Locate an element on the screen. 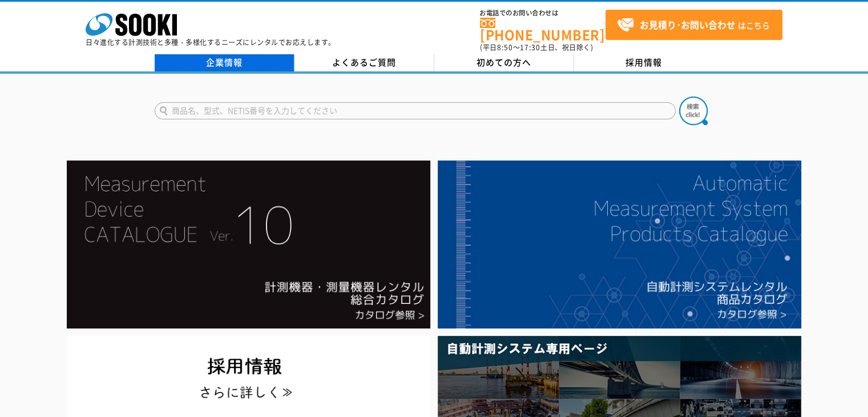 This screenshot has width=868, height=417. span: はこちら is located at coordinates (693, 25).